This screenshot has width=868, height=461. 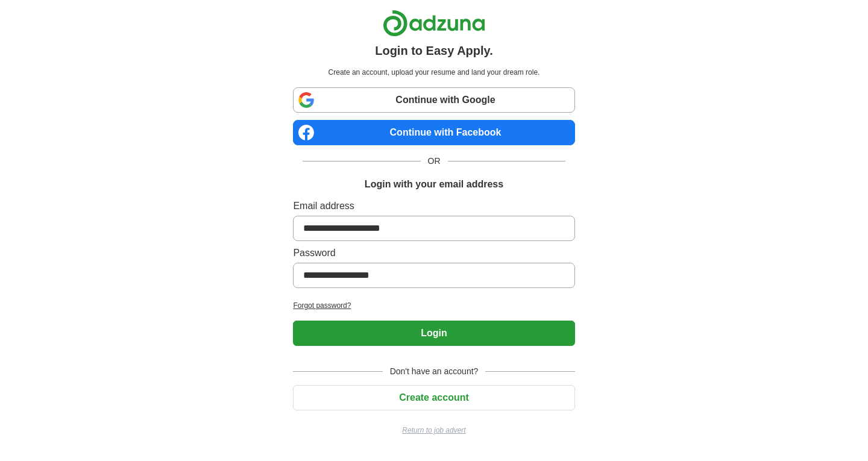 I want to click on p: Return to job advert, so click(x=434, y=430).